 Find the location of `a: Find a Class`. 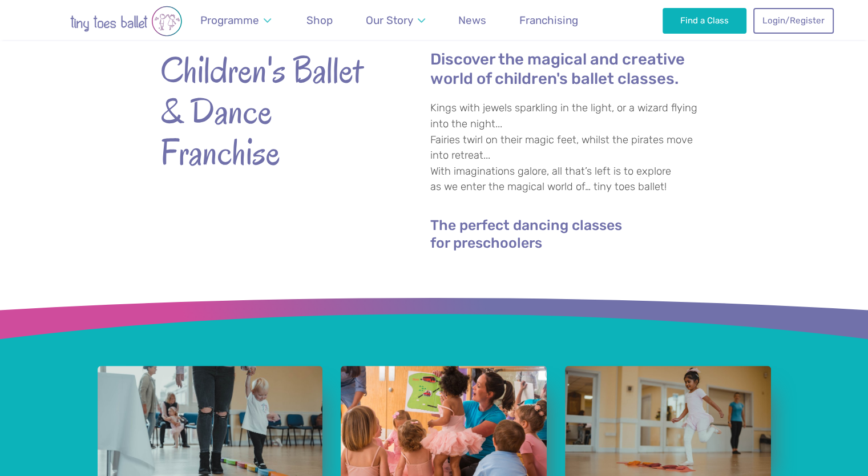

a: Find a Class is located at coordinates (704, 21).